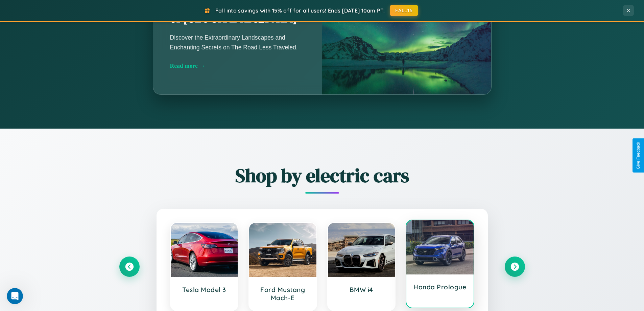 Image resolution: width=644 pixels, height=311 pixels. What do you see at coordinates (638, 156) in the screenshot?
I see `div: Give Feedback` at bounding box center [638, 156].